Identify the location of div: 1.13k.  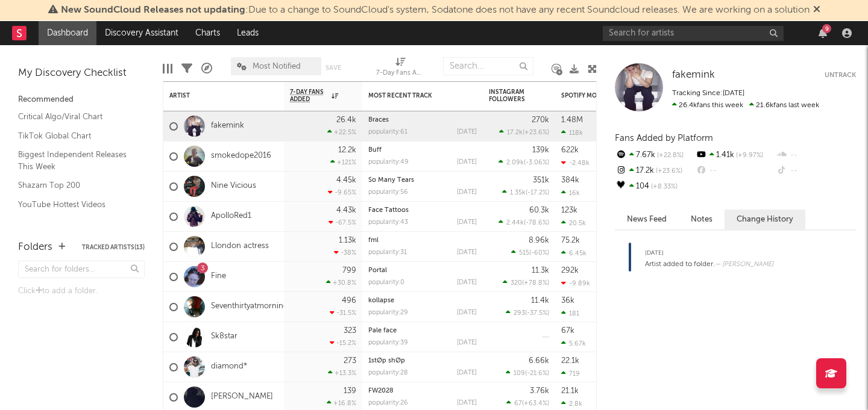
(348, 240).